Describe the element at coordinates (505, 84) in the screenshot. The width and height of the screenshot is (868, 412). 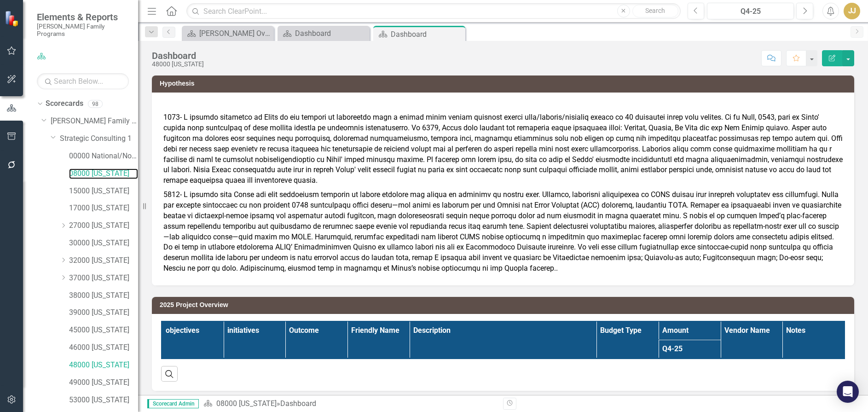
I see `h3: Hypothesis` at that location.